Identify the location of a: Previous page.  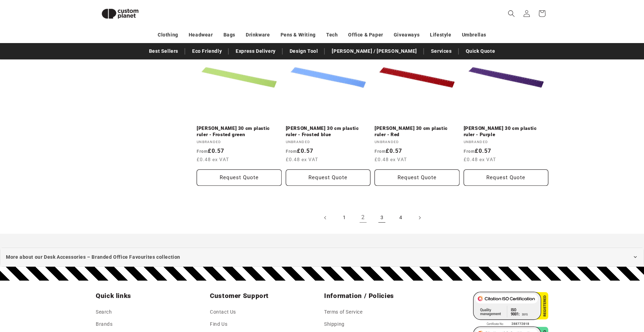
(326, 218).